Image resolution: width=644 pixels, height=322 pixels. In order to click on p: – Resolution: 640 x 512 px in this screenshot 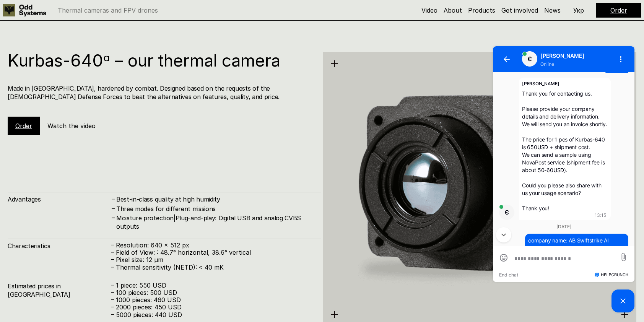, I will do `click(212, 245)`.